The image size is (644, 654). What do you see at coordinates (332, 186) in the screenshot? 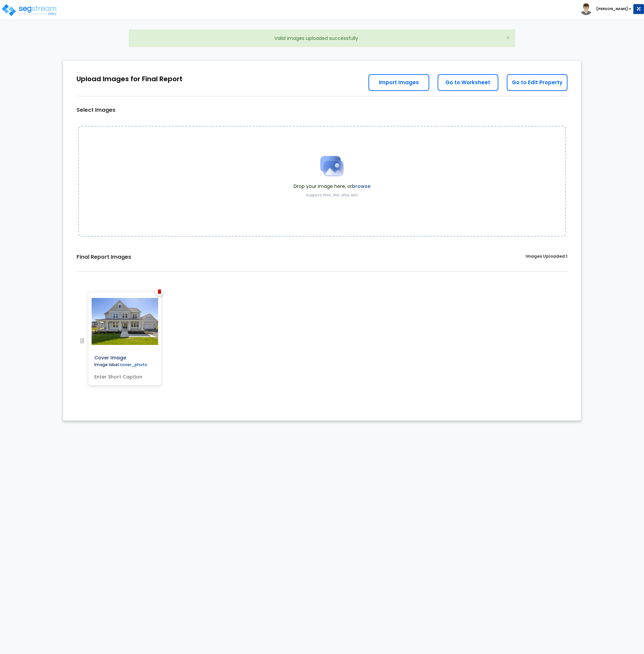
I see `span: Drop your image here, or` at bounding box center [332, 186].